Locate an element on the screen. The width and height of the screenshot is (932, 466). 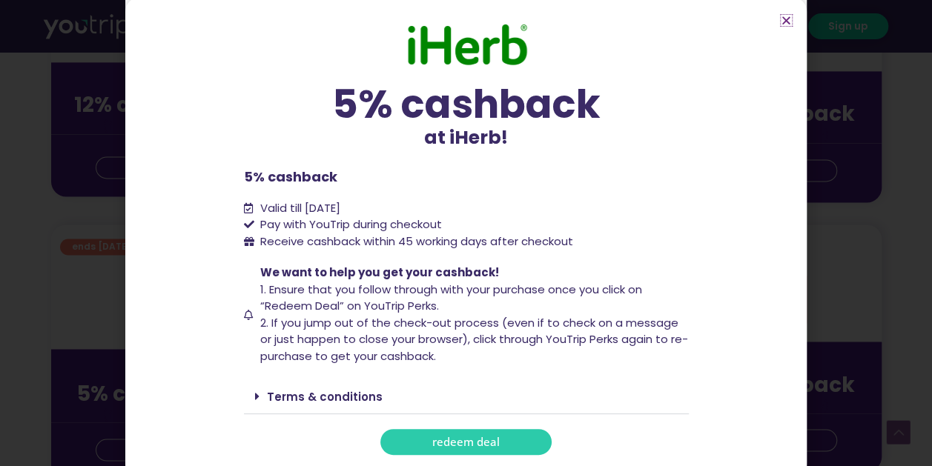
span: redeem deal is located at coordinates (466, 442).